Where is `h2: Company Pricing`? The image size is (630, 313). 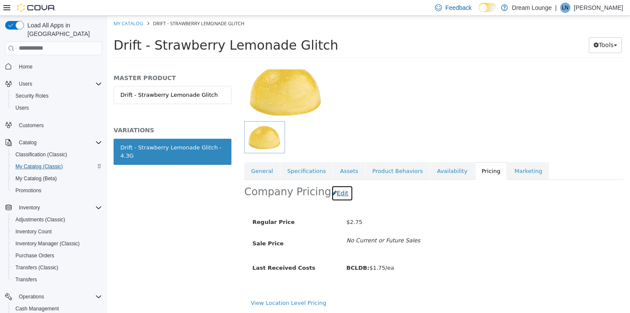 h2: Company Pricing is located at coordinates (180, 176).